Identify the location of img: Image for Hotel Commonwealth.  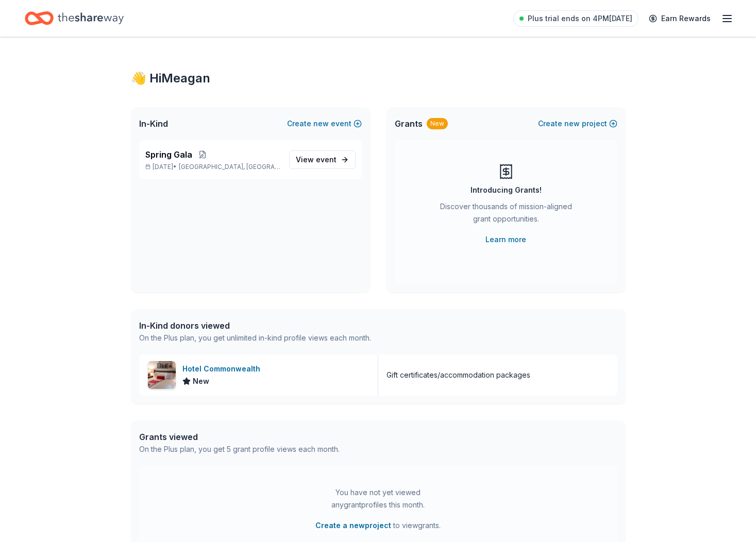
(162, 375).